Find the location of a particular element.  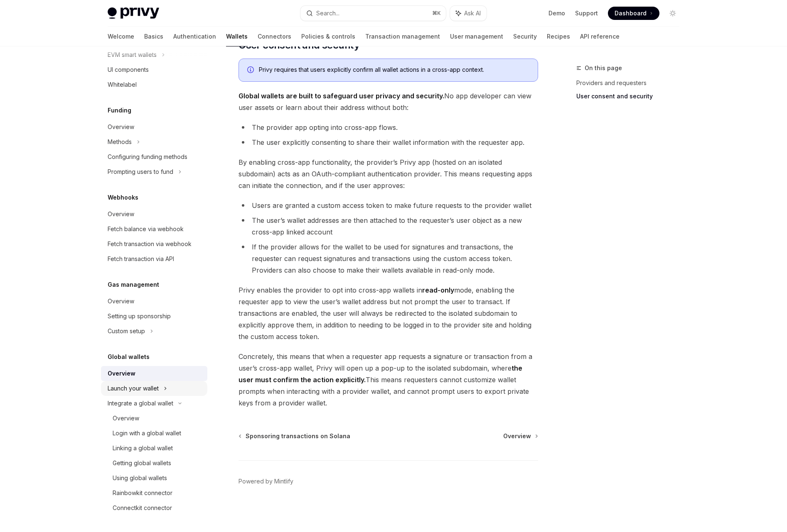

div: Connectkit connector is located at coordinates (142, 508).